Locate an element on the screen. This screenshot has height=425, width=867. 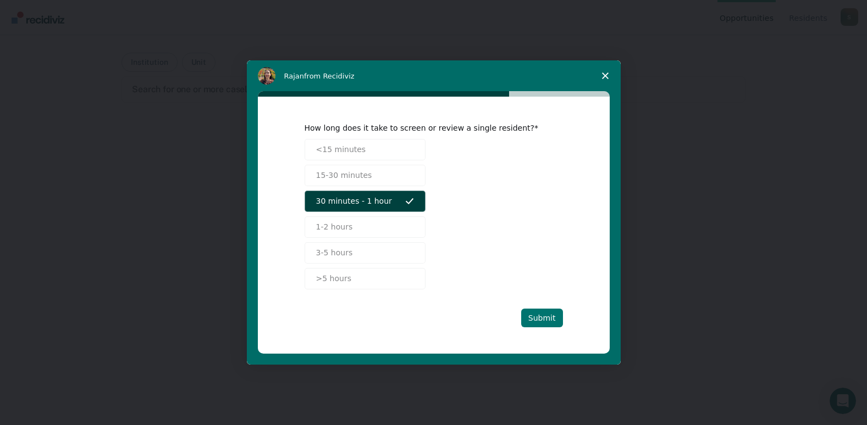
button: 1-2 hours is located at coordinates (365, 227).